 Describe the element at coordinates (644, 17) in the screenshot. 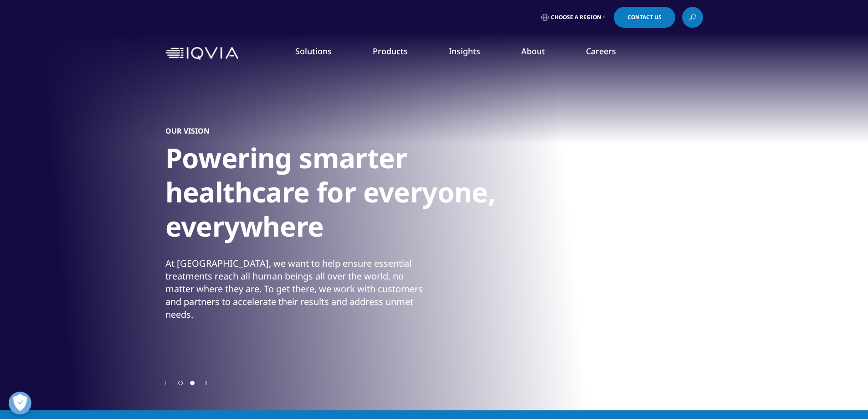

I see `span: Contact Us` at that location.